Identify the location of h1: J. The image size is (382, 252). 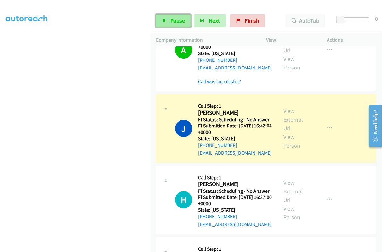
(184, 129).